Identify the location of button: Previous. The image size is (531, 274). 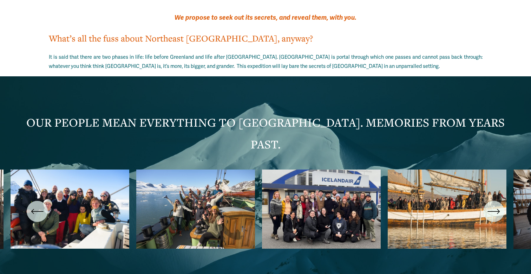
(37, 211).